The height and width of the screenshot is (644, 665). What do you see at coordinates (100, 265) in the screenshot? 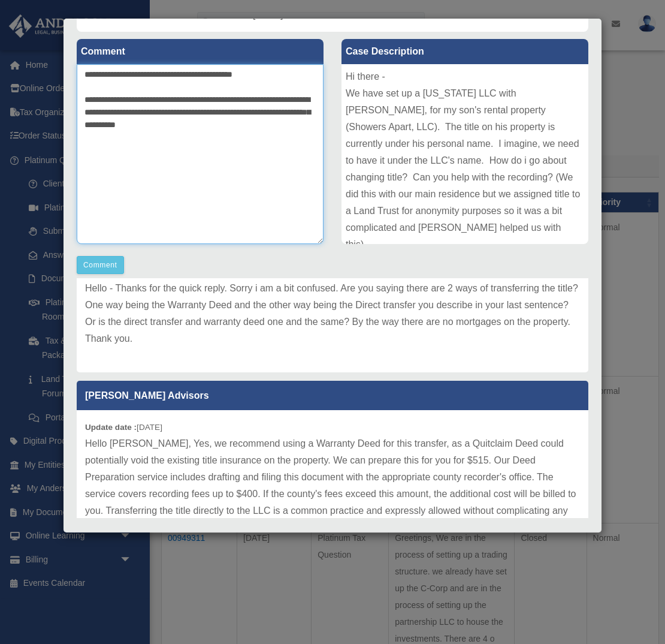
I see `button: Comment` at bounding box center [100, 265].